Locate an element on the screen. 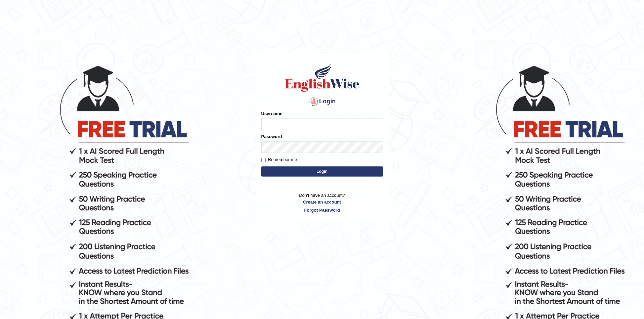 This screenshot has height=319, width=644. label: Remember me is located at coordinates (279, 160).